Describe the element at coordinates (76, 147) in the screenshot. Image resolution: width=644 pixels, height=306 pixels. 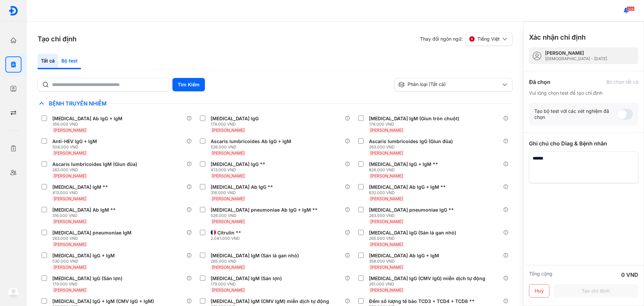
I see `div: 508.000 VND` at that location.